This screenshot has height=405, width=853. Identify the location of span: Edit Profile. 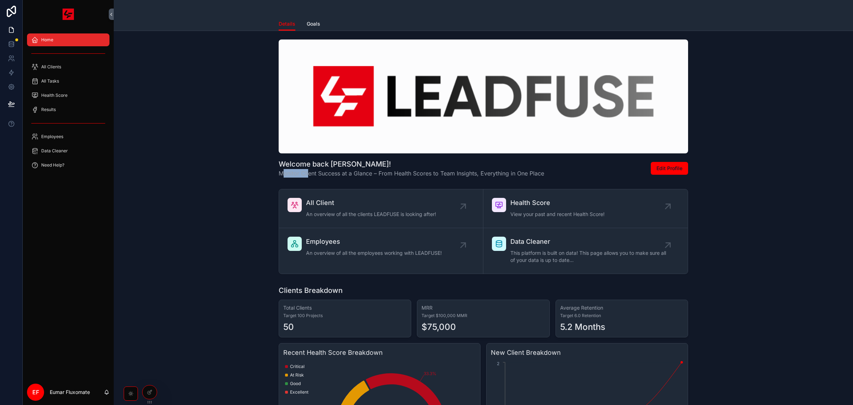
(669, 168).